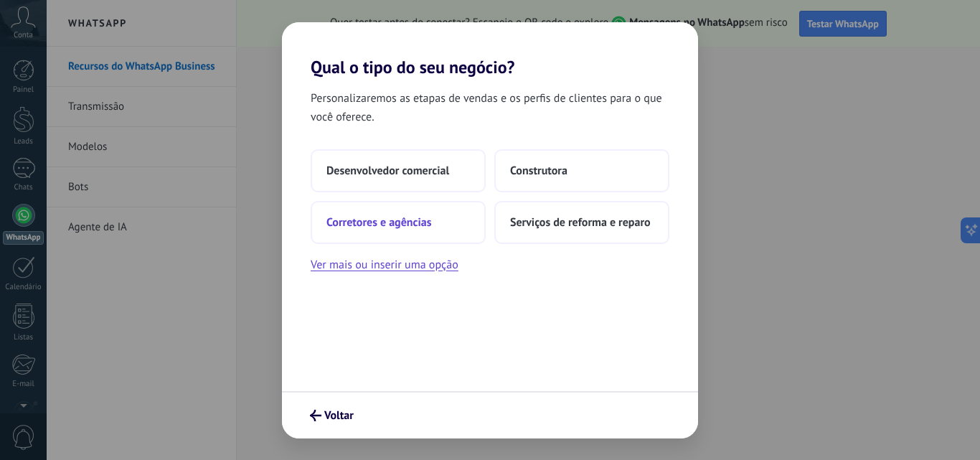  I want to click on button: Serviços de reforma e reparo, so click(582, 222).